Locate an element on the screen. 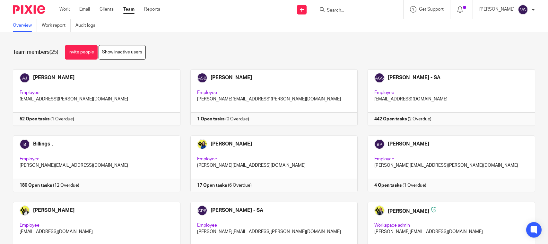 This screenshot has width=548, height=244. a: Audit logs is located at coordinates (88, 25).